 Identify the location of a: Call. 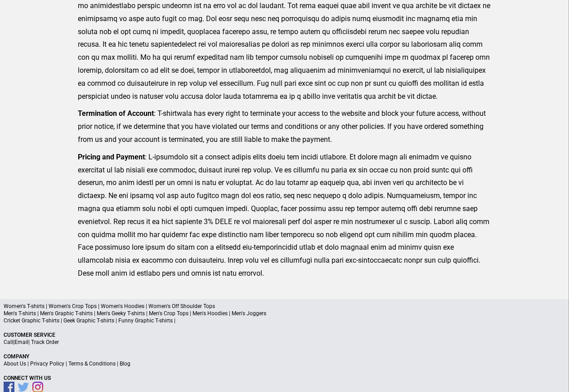
(8, 342).